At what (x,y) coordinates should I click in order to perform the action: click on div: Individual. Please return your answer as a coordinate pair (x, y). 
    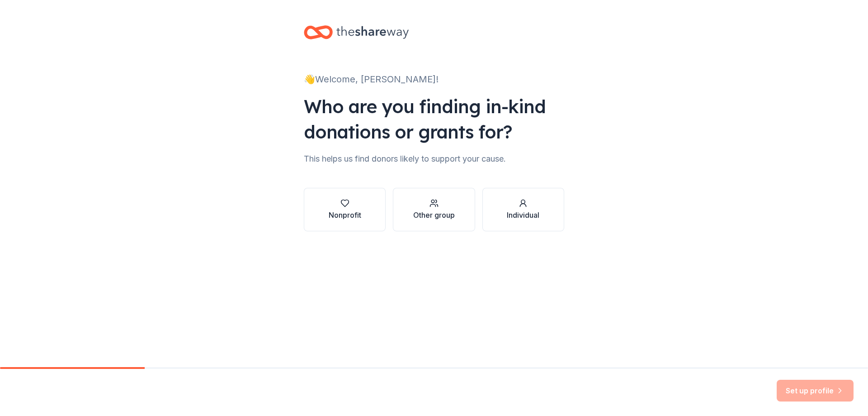
    Looking at the image, I should click on (523, 215).